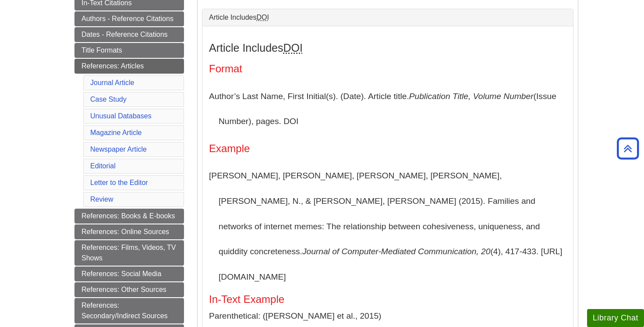 The height and width of the screenshot is (327, 644). Describe the element at coordinates (129, 311) in the screenshot. I see `a: References: Secondary/Indirect Sources` at that location.